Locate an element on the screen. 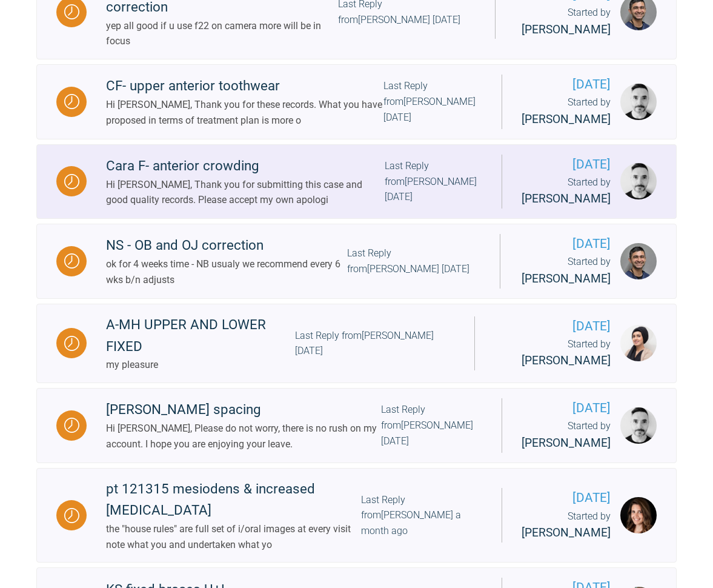  img: Attiya Ahmed is located at coordinates (638, 343).